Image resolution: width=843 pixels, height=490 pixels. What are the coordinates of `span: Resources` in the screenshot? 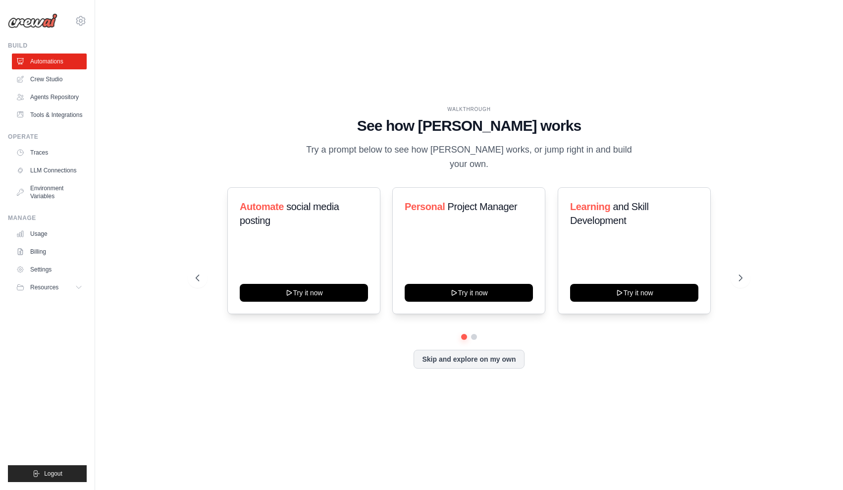 It's located at (44, 287).